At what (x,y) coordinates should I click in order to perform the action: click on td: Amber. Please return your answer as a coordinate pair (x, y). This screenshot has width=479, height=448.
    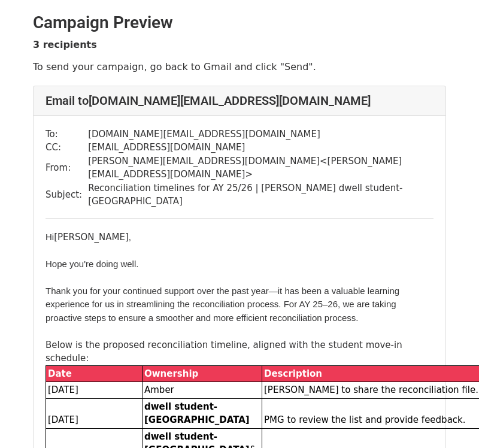
    Looking at the image, I should click on (202, 390).